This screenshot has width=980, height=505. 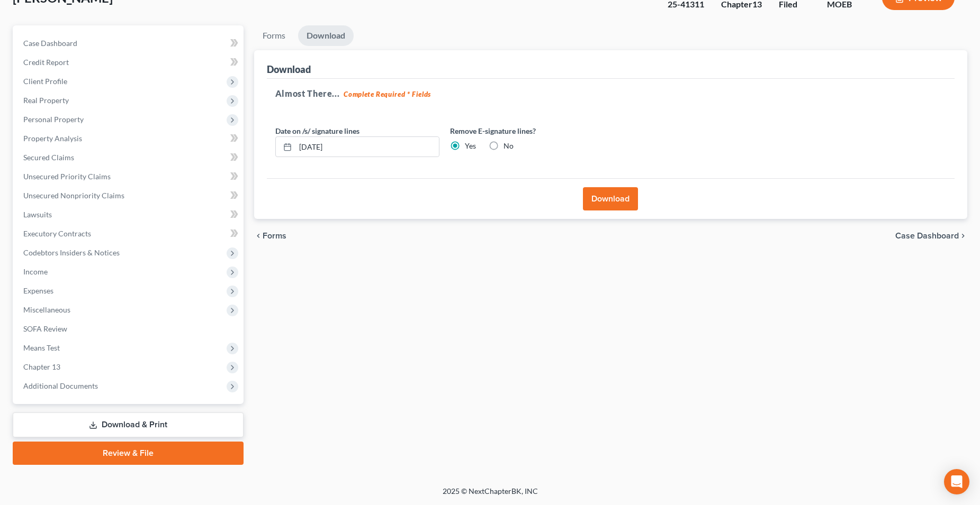 What do you see at coordinates (957, 482) in the screenshot?
I see `div: Open Intercom Messenger` at bounding box center [957, 482].